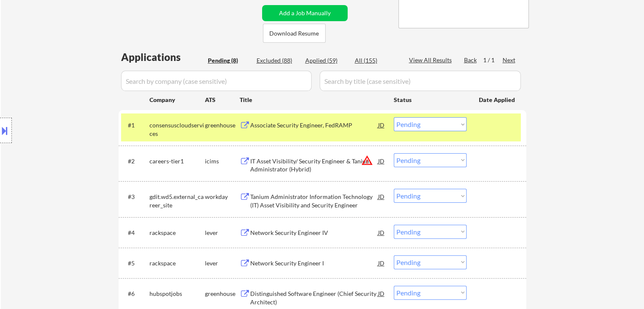  I want to click on div: #6, so click(135, 293).